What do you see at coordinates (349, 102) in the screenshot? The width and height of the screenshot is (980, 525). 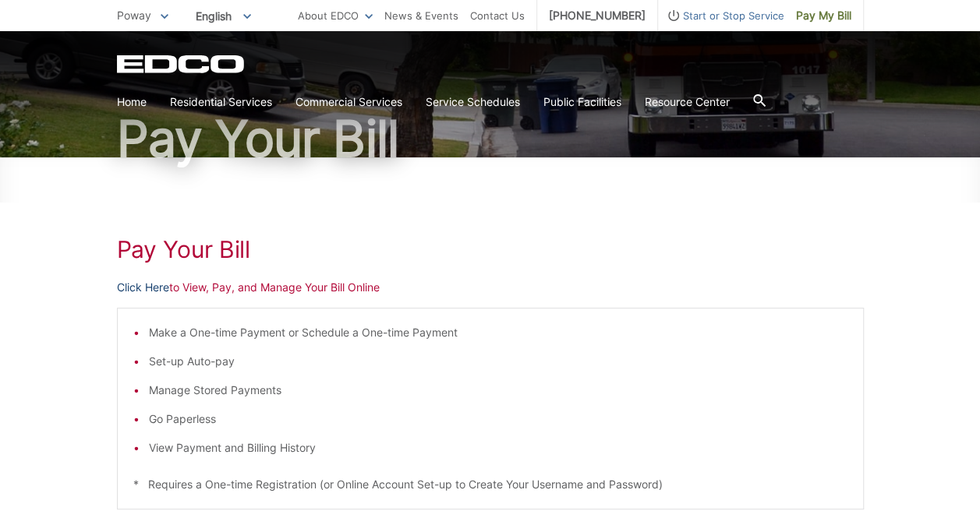 I see `a: Commercial Services` at bounding box center [349, 102].